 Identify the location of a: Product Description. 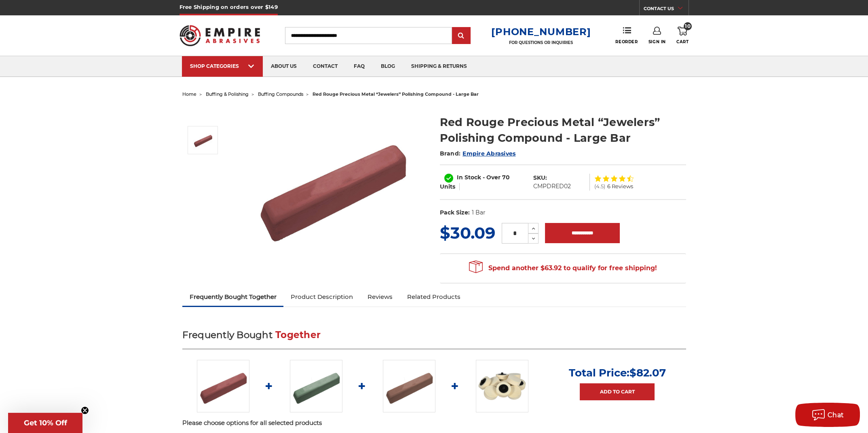
(322, 297).